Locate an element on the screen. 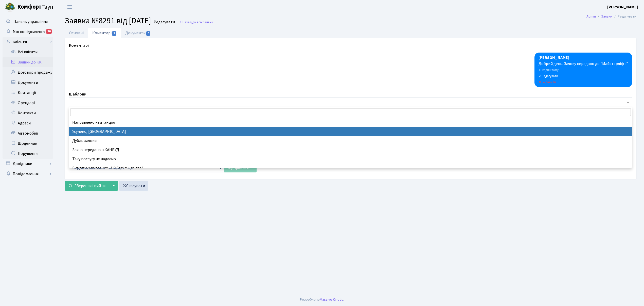  nav: breadcrumb is located at coordinates (611, 17).